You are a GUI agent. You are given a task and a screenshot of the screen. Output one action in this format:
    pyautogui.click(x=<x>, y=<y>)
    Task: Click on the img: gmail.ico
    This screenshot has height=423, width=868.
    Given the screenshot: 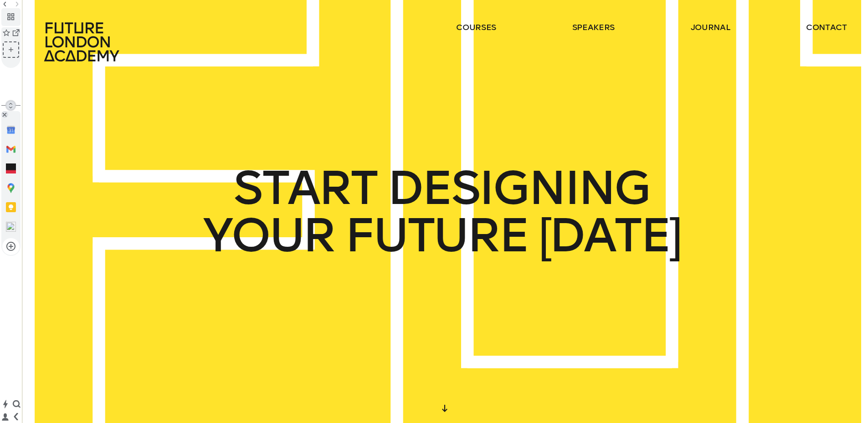 What is the action you would take?
    pyautogui.click(x=11, y=150)
    